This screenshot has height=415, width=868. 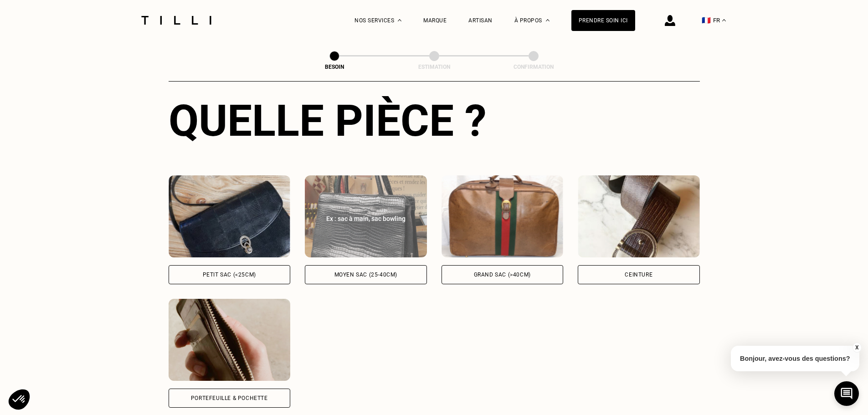 I want to click on a: Logo du service de couturière Tilli, so click(x=176, y=20).